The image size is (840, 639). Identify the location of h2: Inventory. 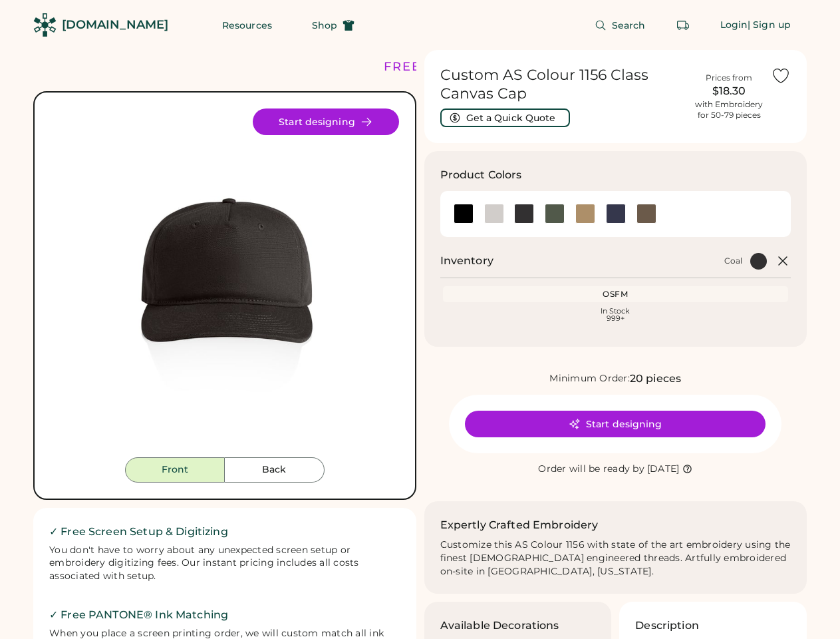
(467, 261).